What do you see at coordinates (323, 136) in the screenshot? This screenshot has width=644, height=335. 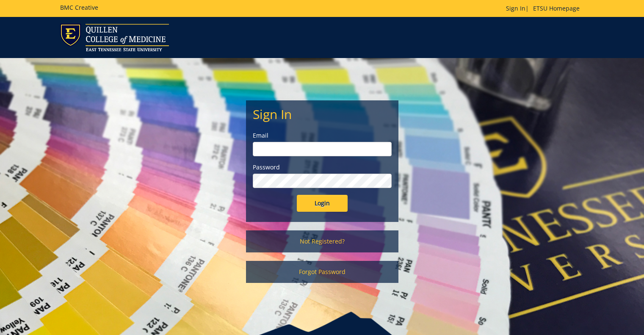 I see `label: Email` at bounding box center [323, 136].